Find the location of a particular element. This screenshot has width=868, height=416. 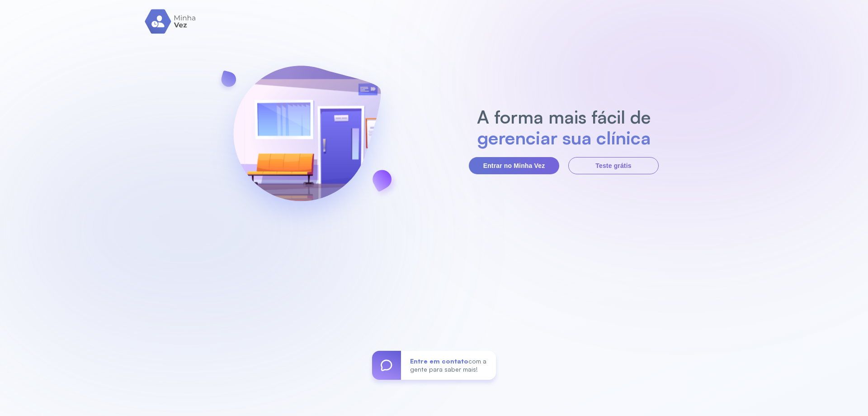

span: Entre em contato is located at coordinates (439, 361).